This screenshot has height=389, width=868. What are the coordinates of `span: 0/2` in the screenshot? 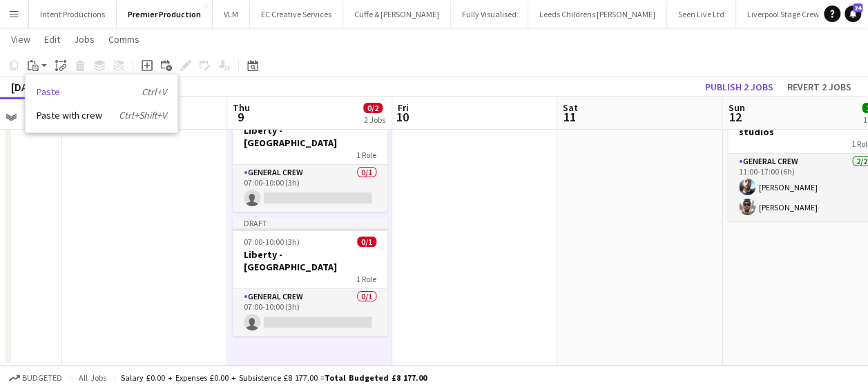 It's located at (373, 108).